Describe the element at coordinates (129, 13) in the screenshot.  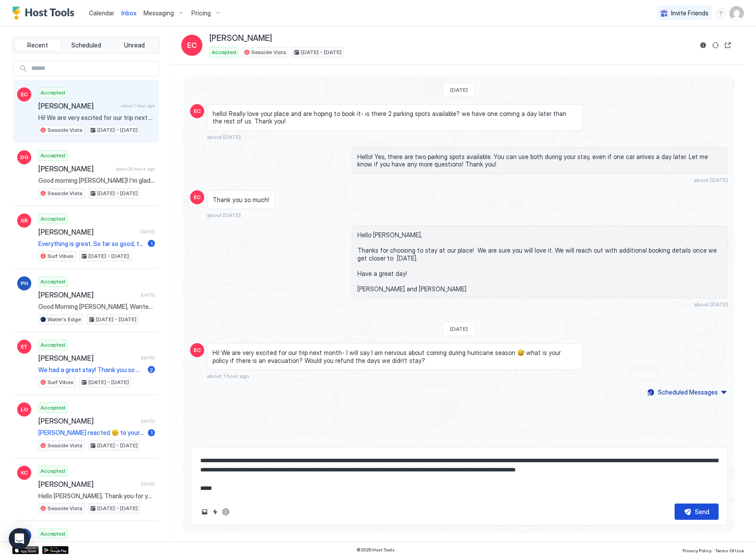
I see `span: Inbox` at that location.